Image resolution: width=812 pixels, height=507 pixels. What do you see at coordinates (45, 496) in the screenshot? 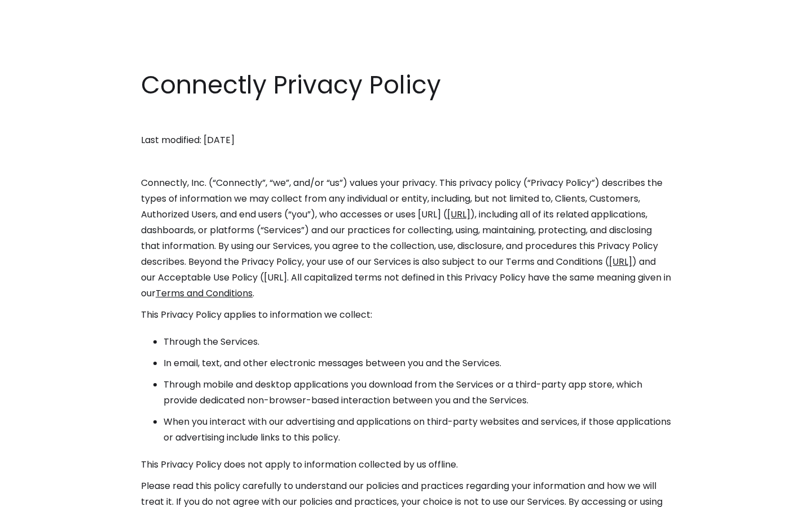
I see `ul: Language list` at bounding box center [45, 496].